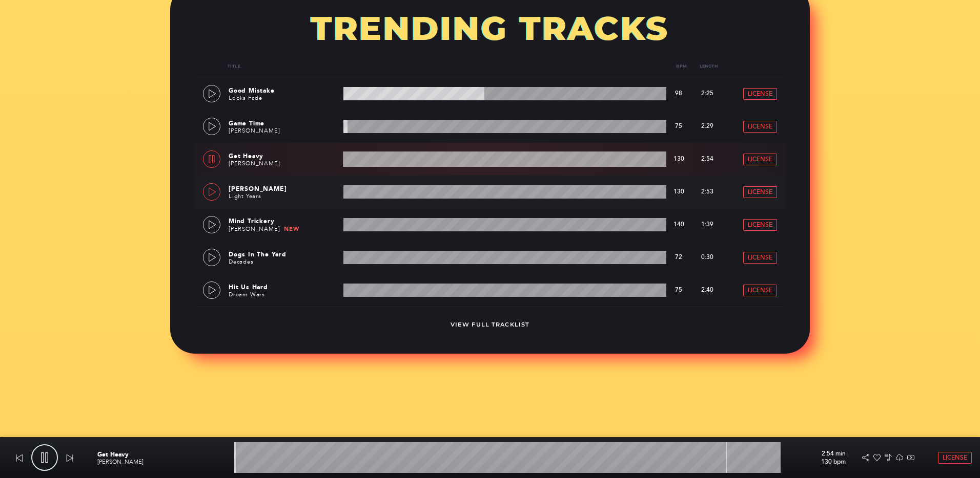 Image resolution: width=980 pixels, height=478 pixels. I want to click on p: 2:54 min, so click(815, 454).